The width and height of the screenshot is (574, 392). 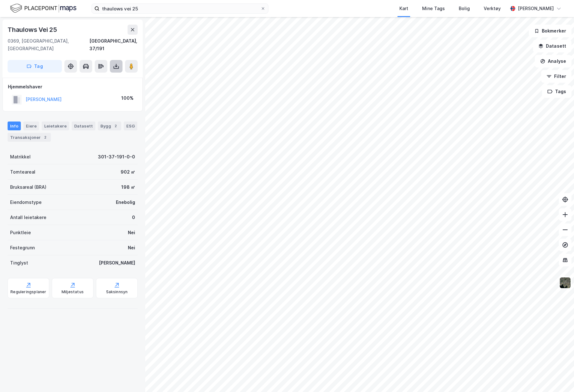 I want to click on div: Hjemmelshaver, so click(x=73, y=87).